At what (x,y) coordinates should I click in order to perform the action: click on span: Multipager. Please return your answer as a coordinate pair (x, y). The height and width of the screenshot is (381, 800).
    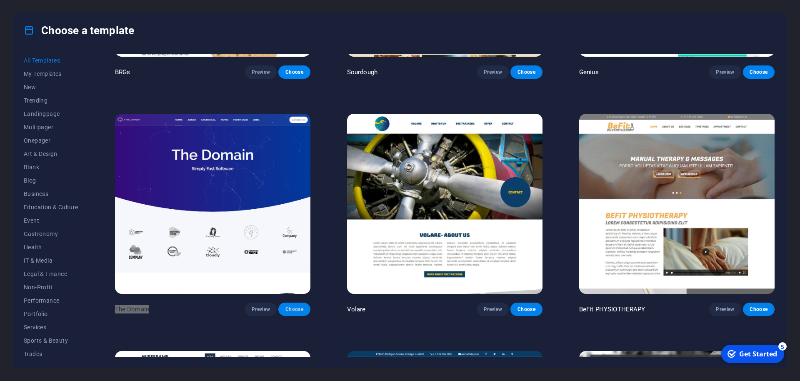
    Looking at the image, I should click on (51, 127).